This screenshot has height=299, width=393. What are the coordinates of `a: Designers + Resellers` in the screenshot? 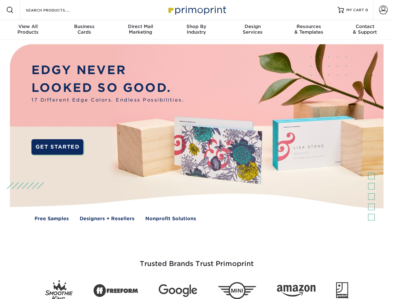 It's located at (107, 219).